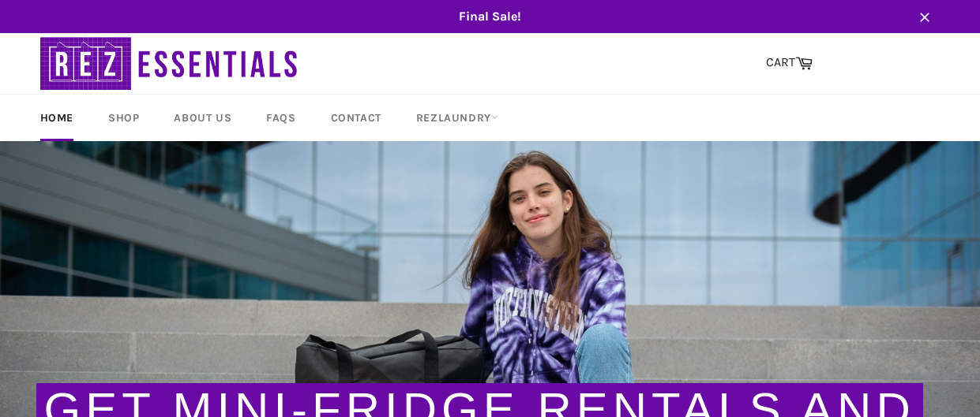 The height and width of the screenshot is (417, 980). I want to click on a: About Us, so click(202, 117).